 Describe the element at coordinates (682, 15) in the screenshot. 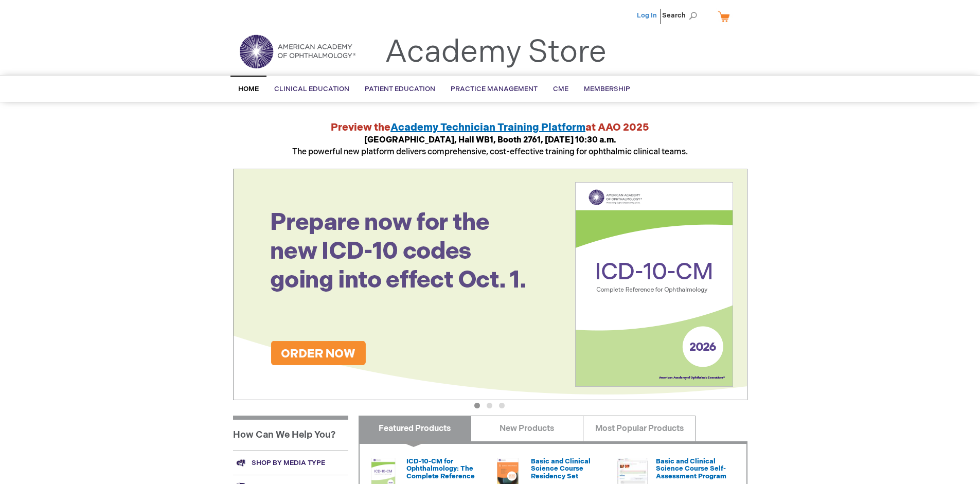

I see `span: Search` at that location.